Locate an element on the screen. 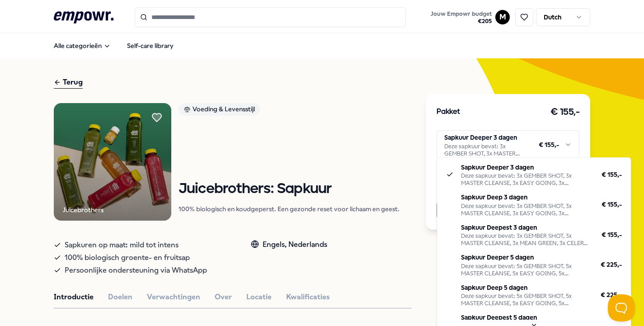 This screenshot has height=326, width=644. div: Deze sapkuur bevat: 3x GEMBER SHOT, 3x MASTER CLEANSE, 3x MEAN GREEN, 3x CELERY JUICE, 6x FORCE O... is located at coordinates (526, 240).